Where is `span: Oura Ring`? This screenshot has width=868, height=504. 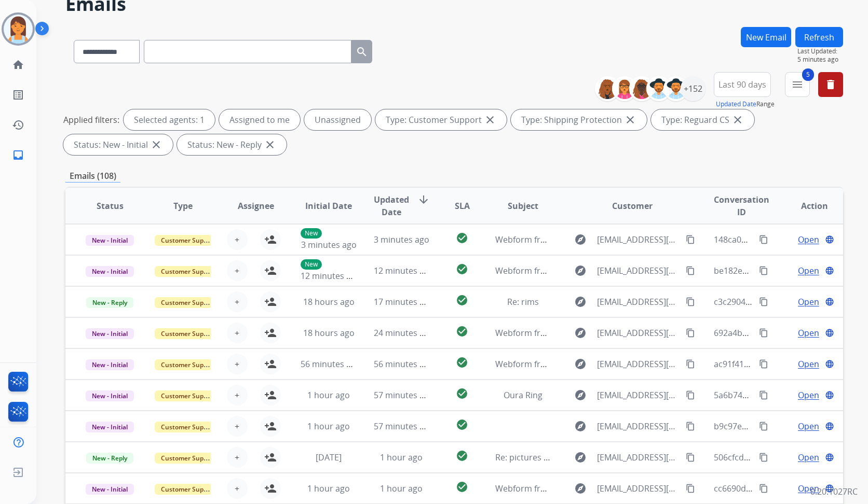 span: Oura Ring is located at coordinates (523, 395).